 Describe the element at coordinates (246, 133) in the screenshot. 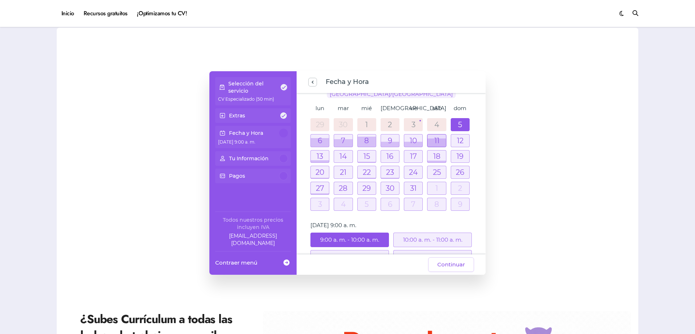

I see `p: Fecha y Hora` at that location.